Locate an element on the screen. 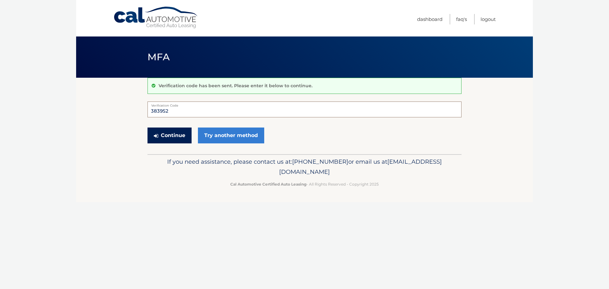 The width and height of the screenshot is (609, 289). p: - All Rights Reserved - Copyright 2025 is located at coordinates (305, 184).